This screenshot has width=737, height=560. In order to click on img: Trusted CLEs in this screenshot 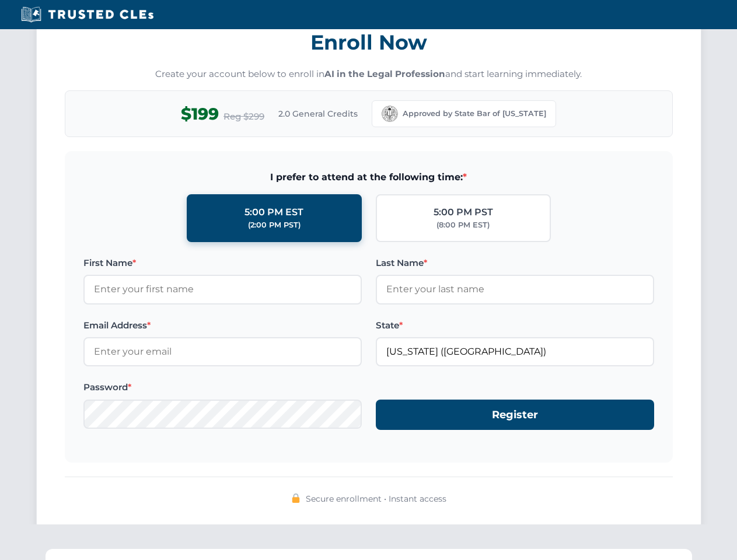, I will do `click(87, 14)`.